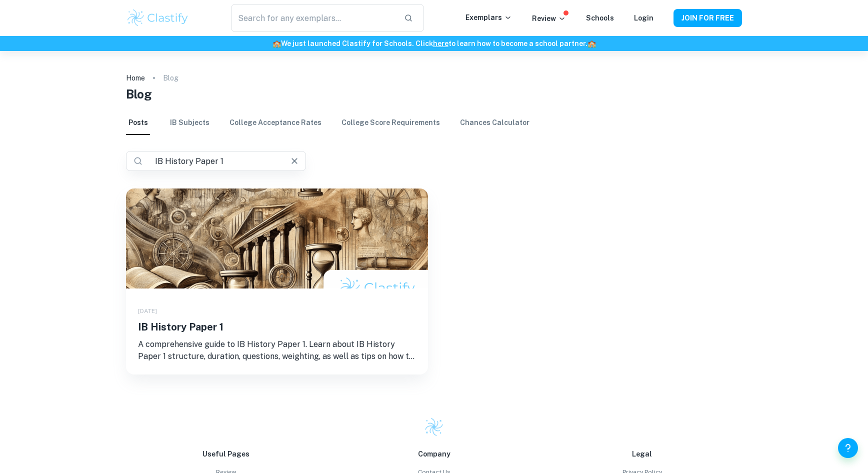 The image size is (868, 473). Describe the element at coordinates (138, 123) in the screenshot. I see `a: Posts` at that location.